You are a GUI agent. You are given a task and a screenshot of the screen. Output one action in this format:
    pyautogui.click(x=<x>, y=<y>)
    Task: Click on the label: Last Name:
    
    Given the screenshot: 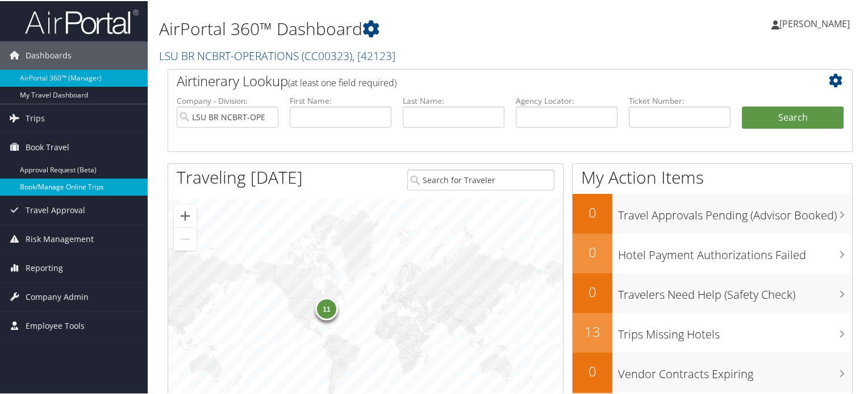 What is the action you would take?
    pyautogui.click(x=453, y=100)
    